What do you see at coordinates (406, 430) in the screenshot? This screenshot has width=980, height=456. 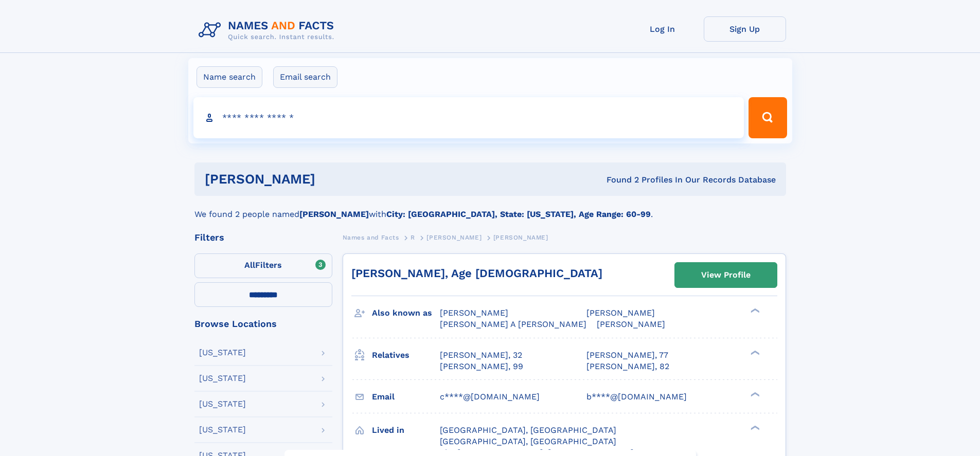 I see `h3: Lived in` at bounding box center [406, 430].